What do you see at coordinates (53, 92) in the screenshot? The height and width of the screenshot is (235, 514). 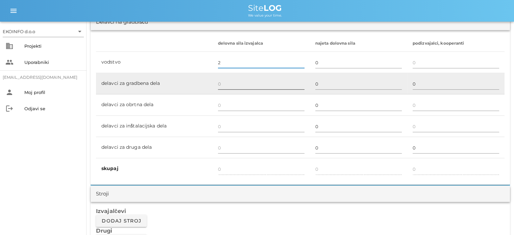 I see `div: Moj profil` at bounding box center [53, 92].